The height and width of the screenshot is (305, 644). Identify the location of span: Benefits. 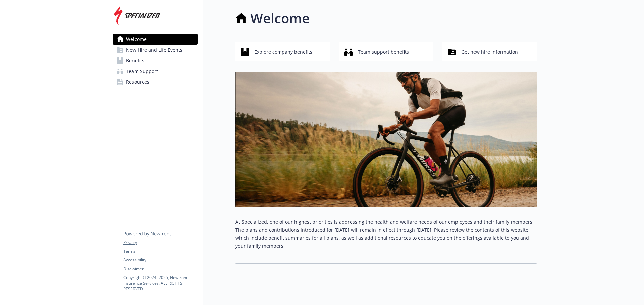
(135, 61).